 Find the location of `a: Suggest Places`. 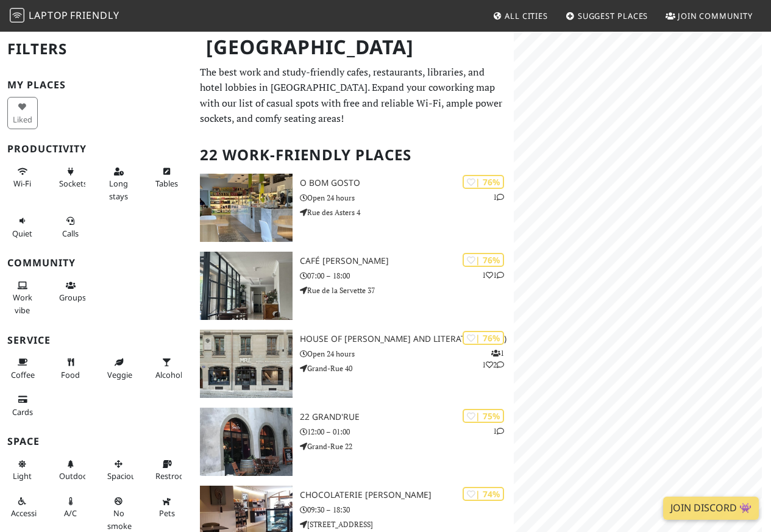

a: Suggest Places is located at coordinates (607, 16).